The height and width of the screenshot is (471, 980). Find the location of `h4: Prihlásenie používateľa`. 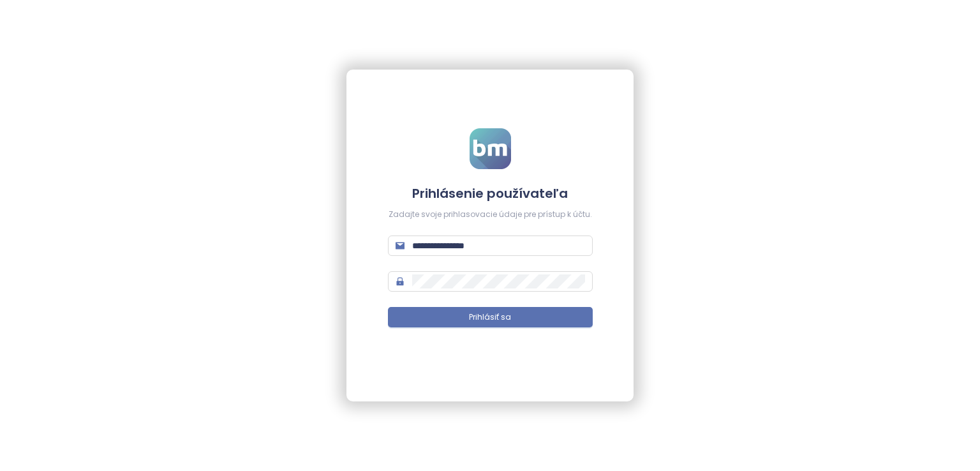

h4: Prihlásenie používateľa is located at coordinates (490, 193).